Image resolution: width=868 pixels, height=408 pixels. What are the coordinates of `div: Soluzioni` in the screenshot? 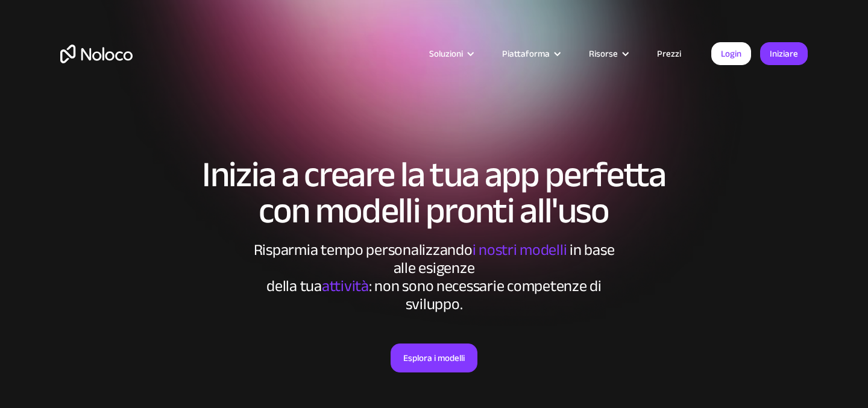 It's located at (450, 54).